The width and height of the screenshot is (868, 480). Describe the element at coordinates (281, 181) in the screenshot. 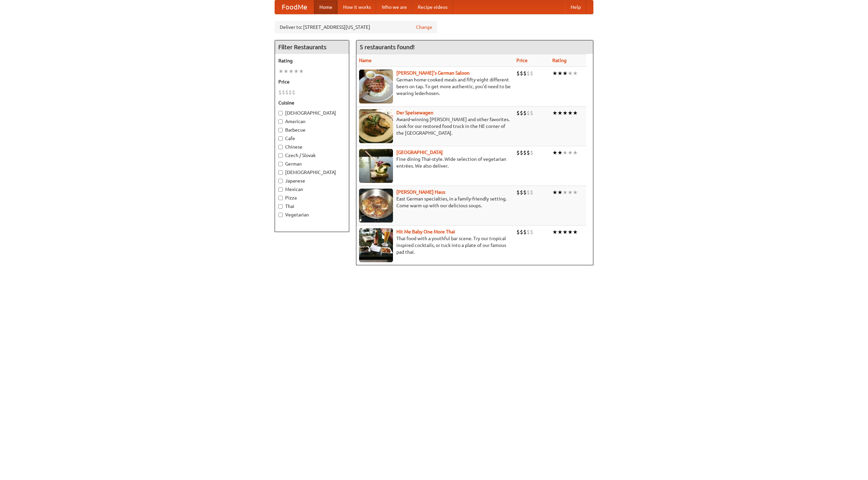

I see `input: Japanese` at that location.